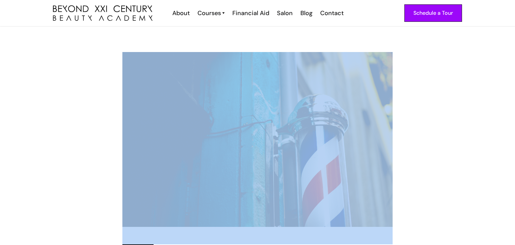  I want to click on a: home, so click(103, 13).